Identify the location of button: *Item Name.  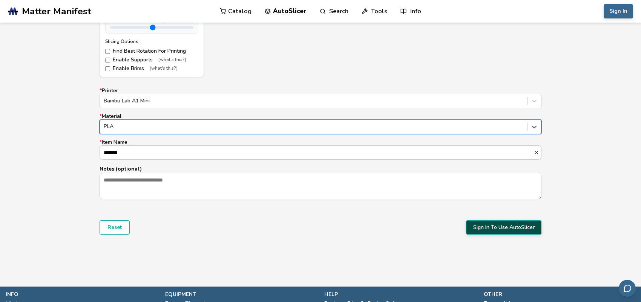
(537, 153).